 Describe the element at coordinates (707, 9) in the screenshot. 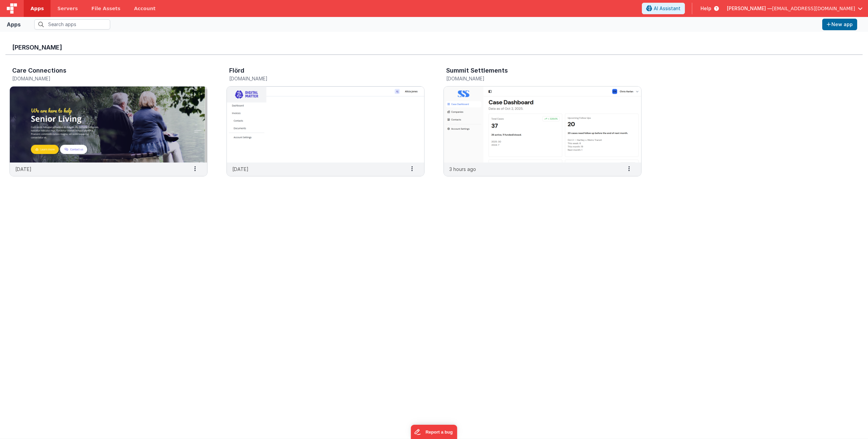

I see `span: Help` at that location.